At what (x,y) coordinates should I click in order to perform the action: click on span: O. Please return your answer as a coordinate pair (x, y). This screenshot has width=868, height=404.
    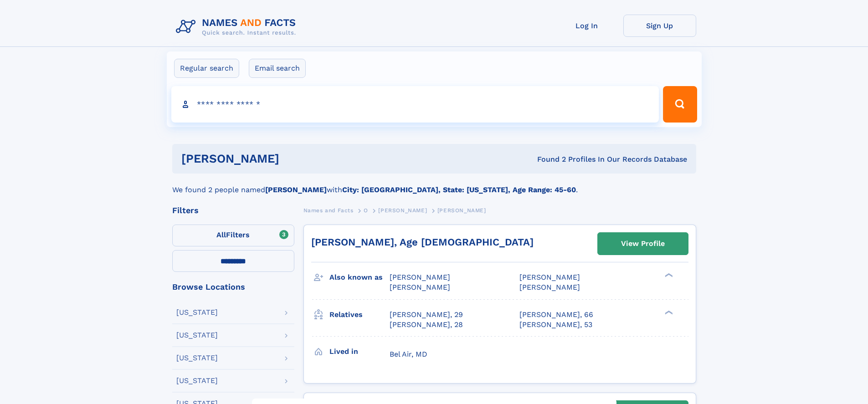
    Looking at the image, I should click on (366, 211).